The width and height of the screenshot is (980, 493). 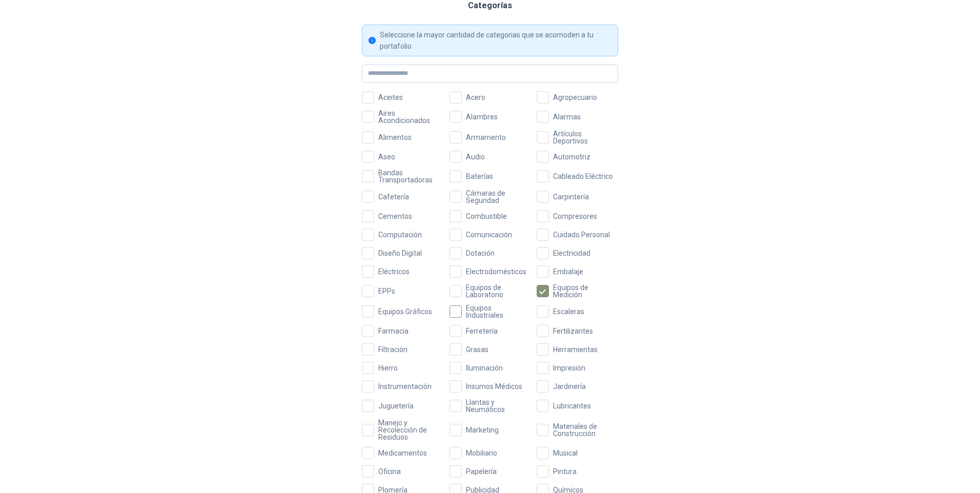 What do you see at coordinates (408, 117) in the screenshot?
I see `span: Aires Acondicionados` at bounding box center [408, 117].